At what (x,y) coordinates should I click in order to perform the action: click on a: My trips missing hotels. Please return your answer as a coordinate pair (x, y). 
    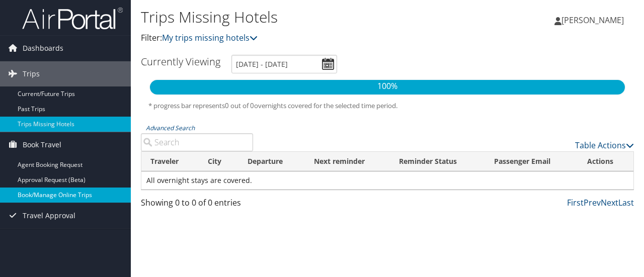
    Looking at the image, I should click on (210, 38).